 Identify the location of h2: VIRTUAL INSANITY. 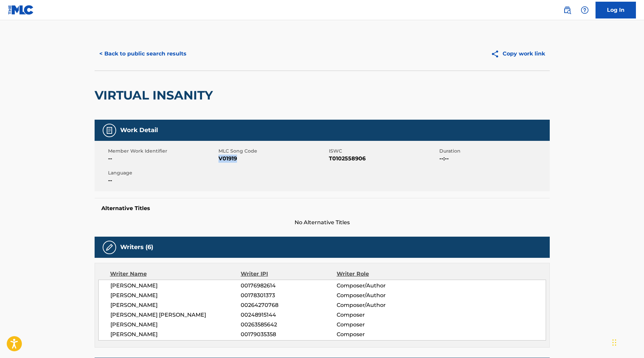
(155, 95).